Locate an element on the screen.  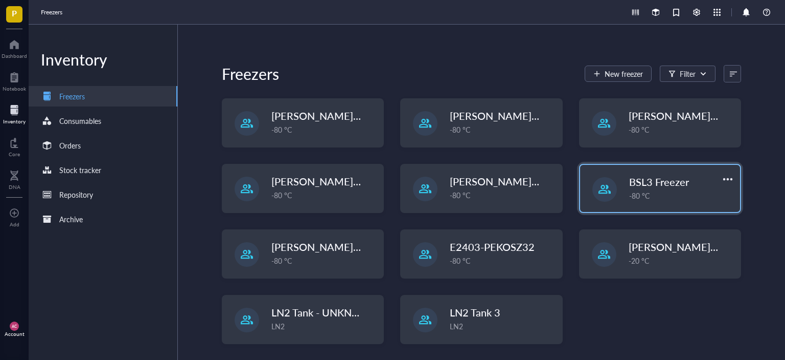
span: P is located at coordinates (14, 13).